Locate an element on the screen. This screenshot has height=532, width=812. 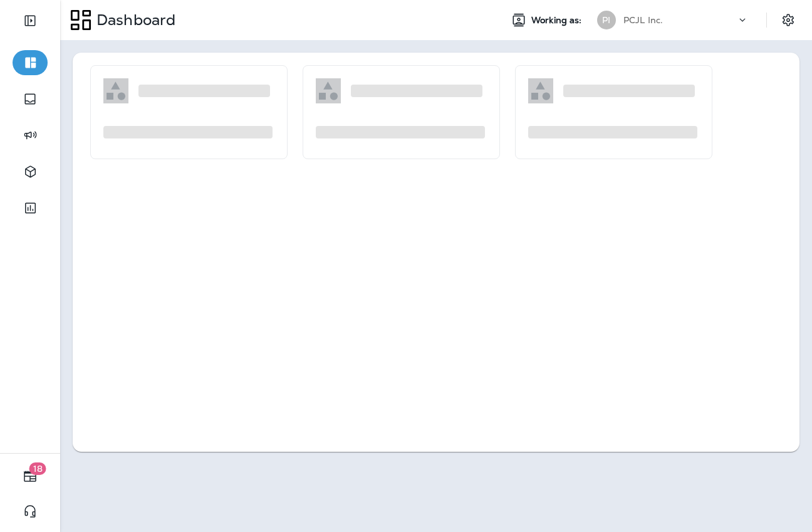
button: 18 is located at coordinates (30, 476).